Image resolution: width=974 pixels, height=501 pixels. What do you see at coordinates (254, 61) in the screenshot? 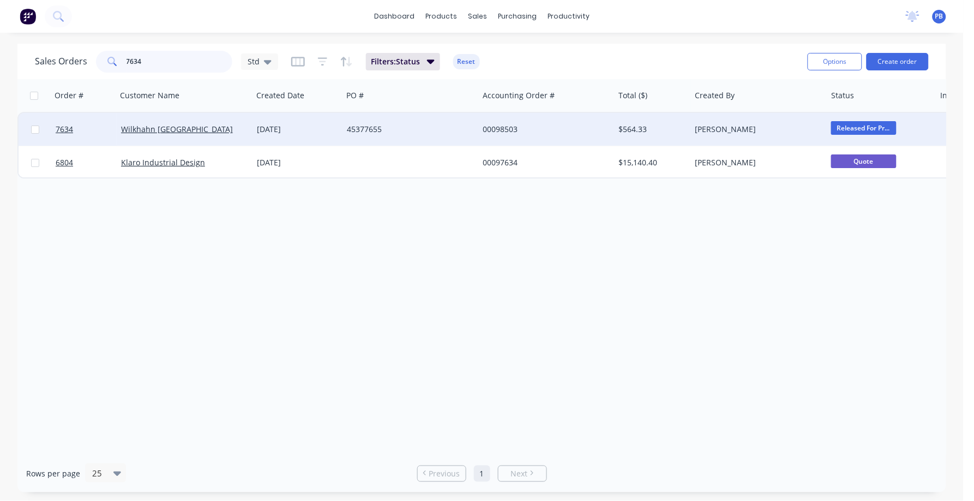
I see `span: Std` at bounding box center [254, 61].